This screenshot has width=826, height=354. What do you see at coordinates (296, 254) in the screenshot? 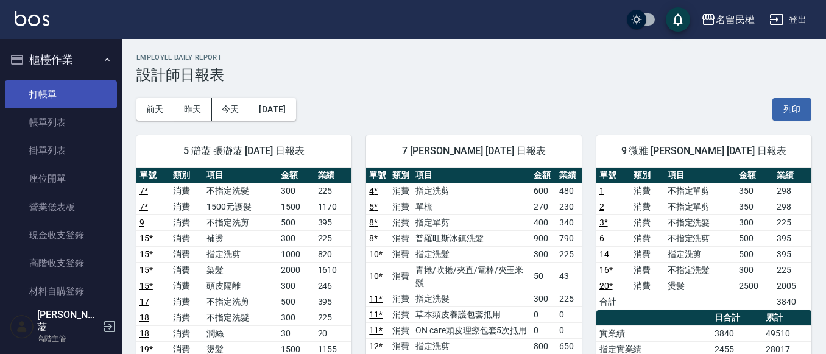
I see `td: 1000` at bounding box center [296, 254].